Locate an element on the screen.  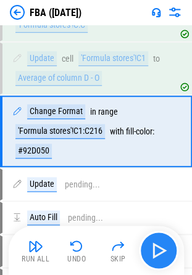
div: with is located at coordinates (117, 131).